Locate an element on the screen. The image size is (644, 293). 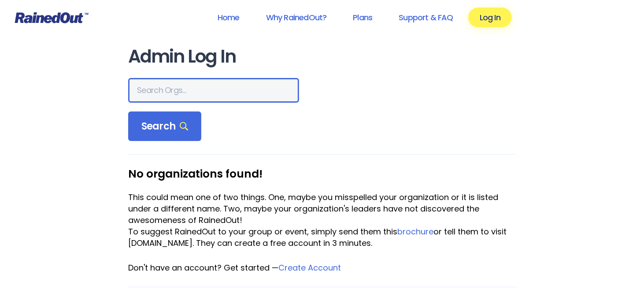
div: Search is located at coordinates (165, 126).